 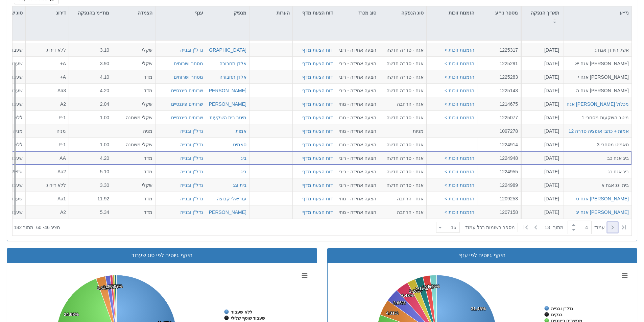 What do you see at coordinates (357, 13) in the screenshot?
I see `div: סוג מכרז` at bounding box center [357, 13].